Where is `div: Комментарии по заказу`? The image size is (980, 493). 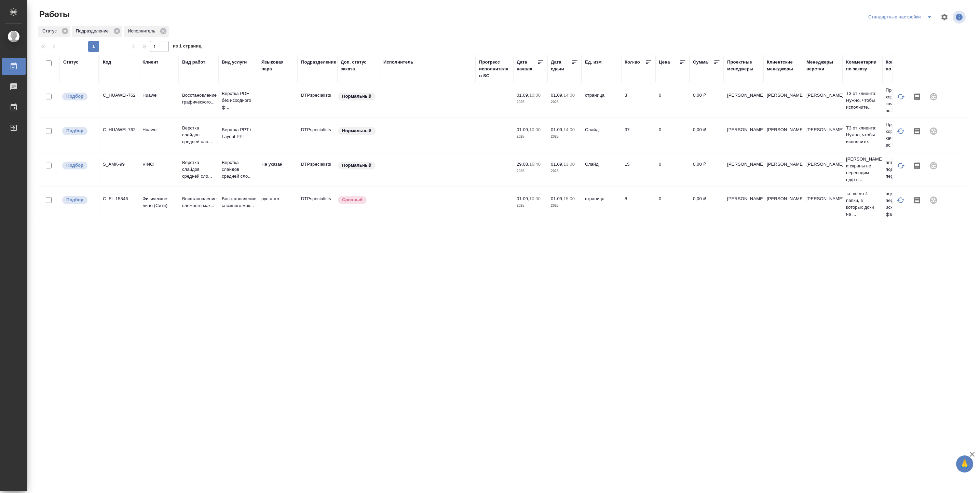 div: Комментарии по заказу is located at coordinates (862, 65).